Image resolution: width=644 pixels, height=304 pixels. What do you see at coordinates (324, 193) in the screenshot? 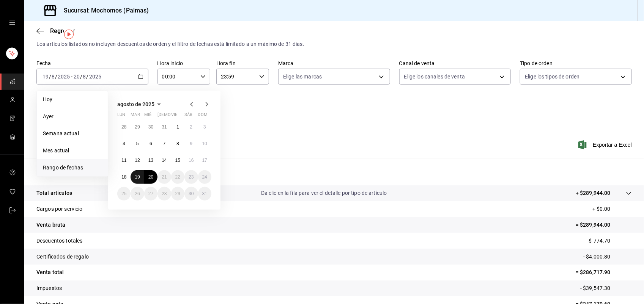
I see `p: Da clic en la fila para ver el detalle por tipo de artículo` at bounding box center [324, 193].